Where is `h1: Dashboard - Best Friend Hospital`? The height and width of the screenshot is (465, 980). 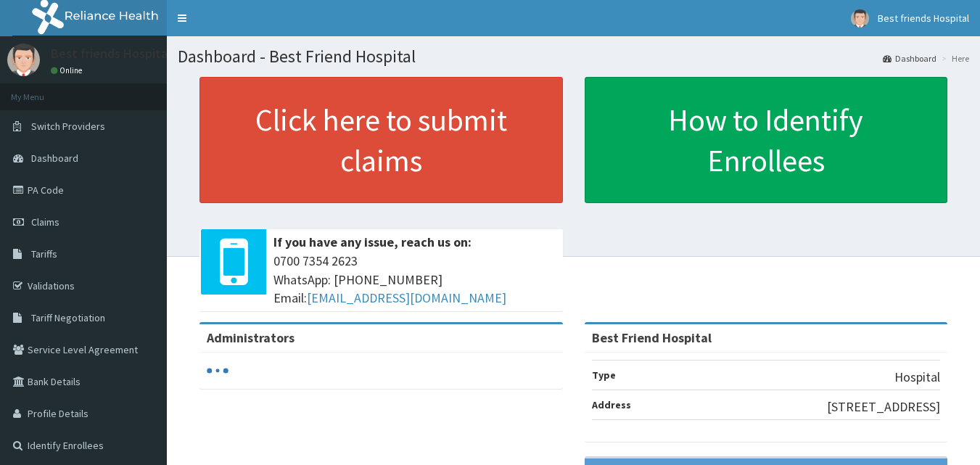 h1: Dashboard - Best Friend Hospital is located at coordinates (573, 56).